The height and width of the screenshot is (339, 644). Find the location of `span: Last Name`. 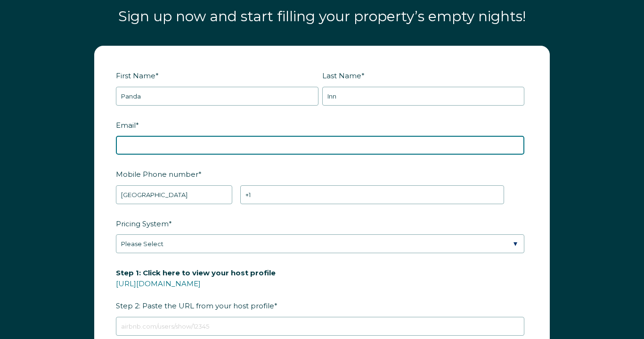

span: Last Name is located at coordinates (342, 76).